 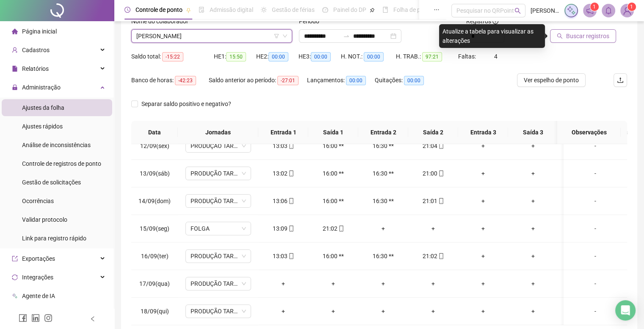 I want to click on div: 13:02, so click(x=283, y=173).